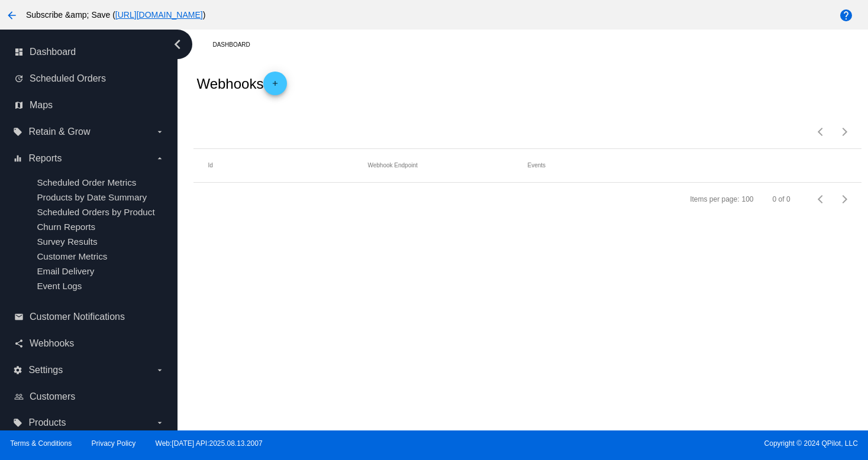 The height and width of the screenshot is (460, 868). What do you see at coordinates (19, 317) in the screenshot?
I see `i: email` at bounding box center [19, 317].